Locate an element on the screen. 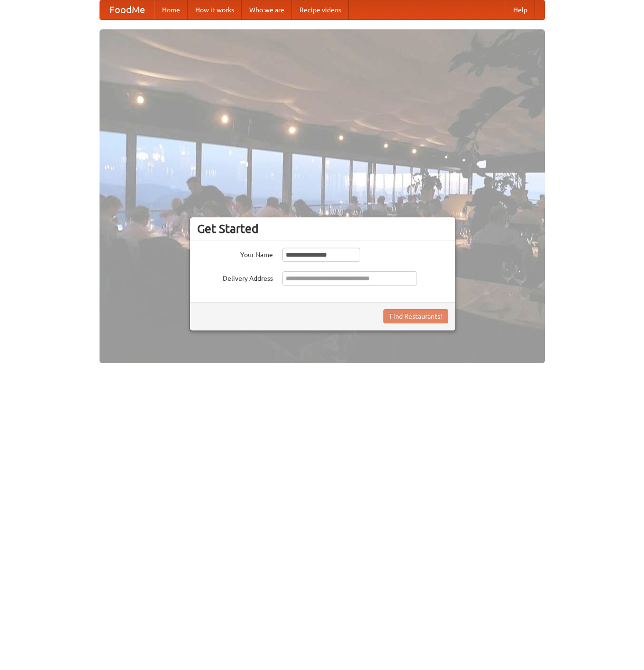 The height and width of the screenshot is (670, 644). label: Delivery Address is located at coordinates (235, 277).